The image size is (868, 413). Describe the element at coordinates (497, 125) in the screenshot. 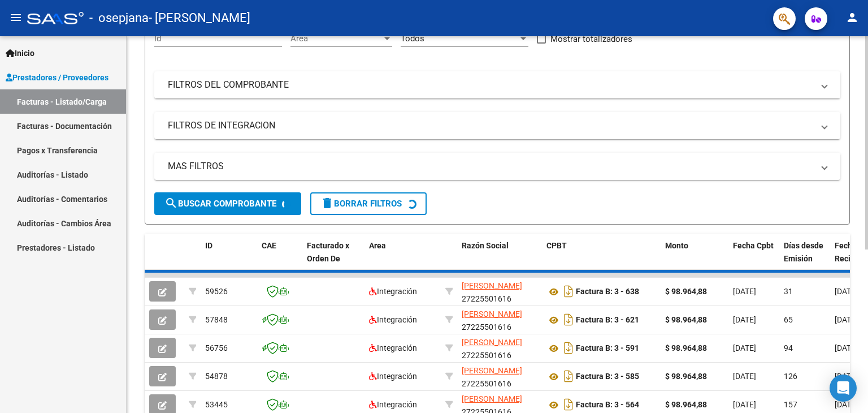

I see `mat-expansion-panel-header: FILTROS DE INTEGRACION` at that location.